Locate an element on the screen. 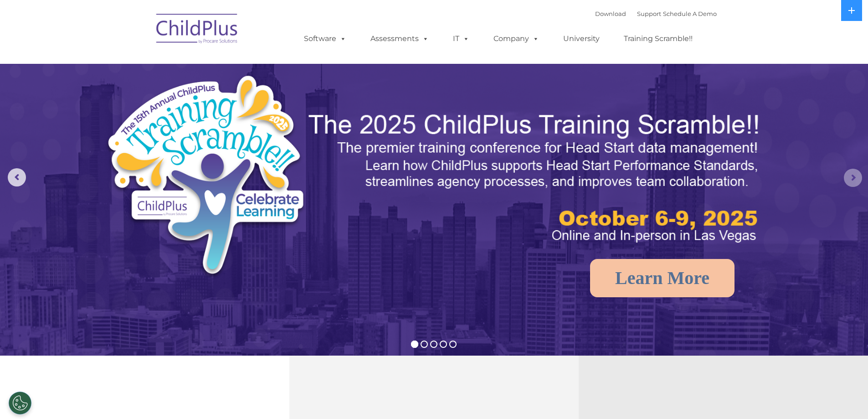 This screenshot has width=868, height=419. a: IT is located at coordinates (461, 39).